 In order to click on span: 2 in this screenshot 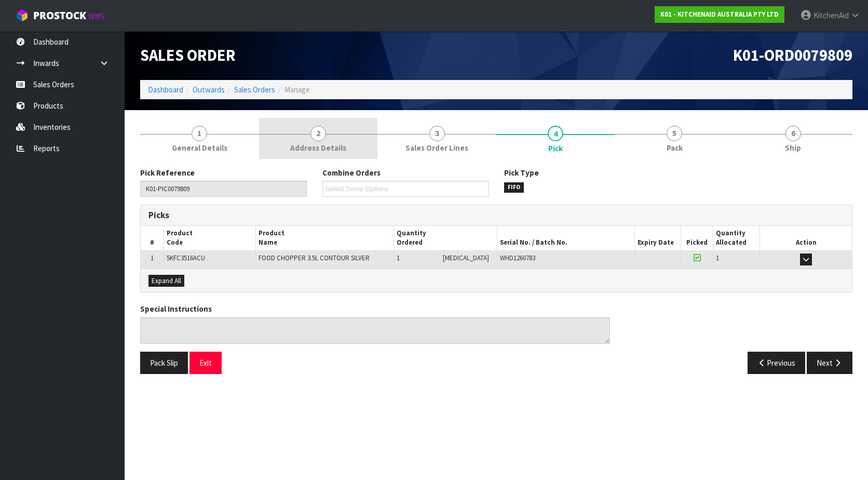, I will do `click(319, 133)`.